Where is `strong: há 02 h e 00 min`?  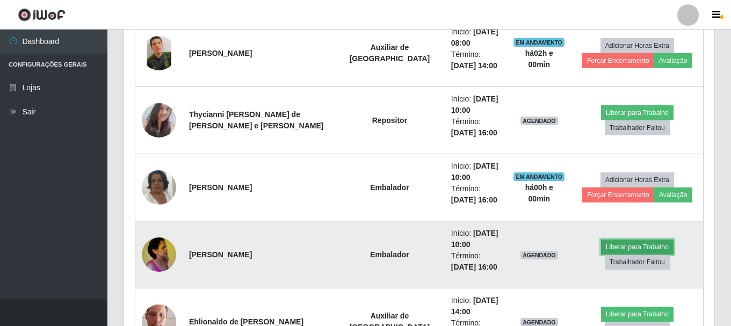 strong: há 02 h e 00 min is located at coordinates (539, 59).